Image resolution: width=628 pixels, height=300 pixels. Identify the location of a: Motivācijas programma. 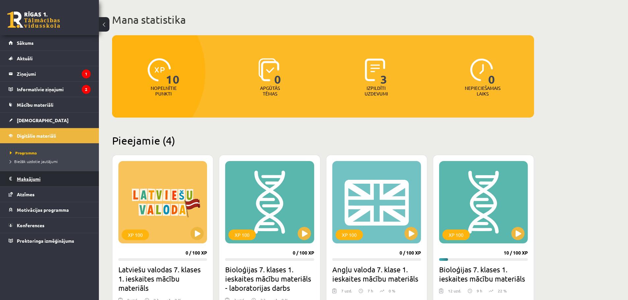
(49, 210).